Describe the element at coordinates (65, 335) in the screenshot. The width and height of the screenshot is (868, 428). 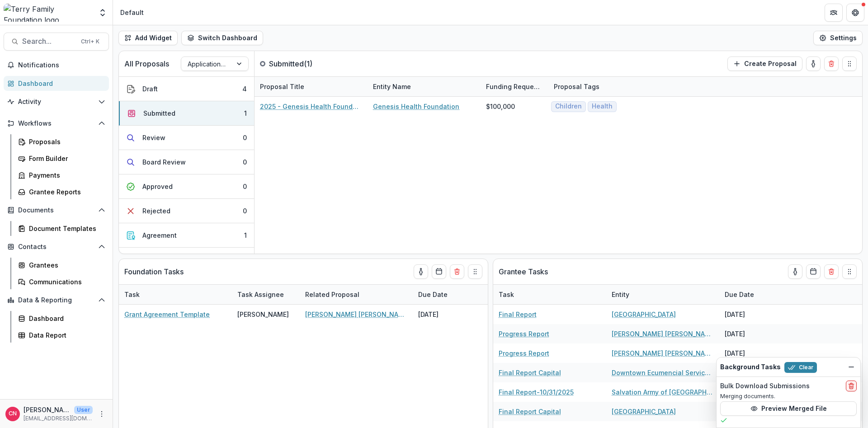
I see `div: Data Report` at that location.